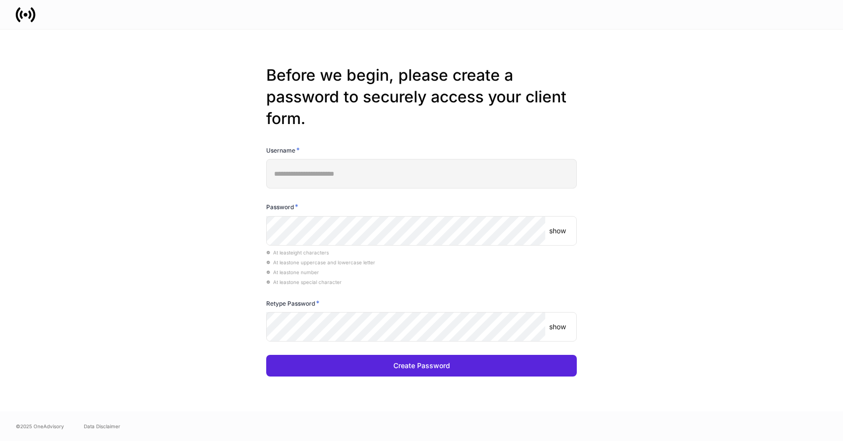 The image size is (843, 441). Describe the element at coordinates (283, 150) in the screenshot. I see `h6: Username` at that location.